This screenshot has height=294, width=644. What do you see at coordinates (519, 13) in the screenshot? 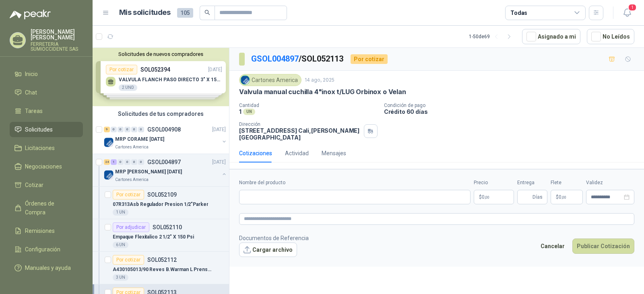
I see `div: Todas` at bounding box center [519, 13].